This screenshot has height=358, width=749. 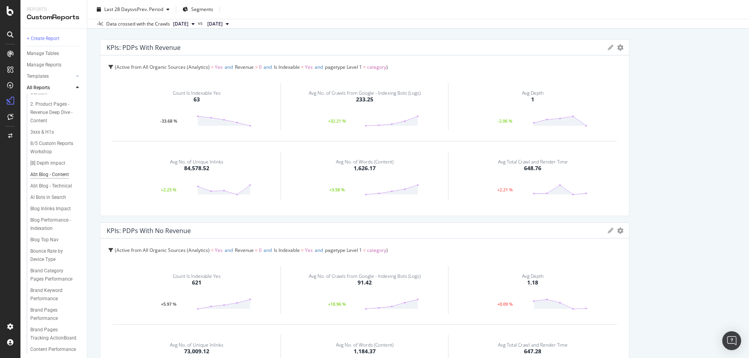 What do you see at coordinates (533, 168) in the screenshot?
I see `div: 648.76` at bounding box center [533, 168].